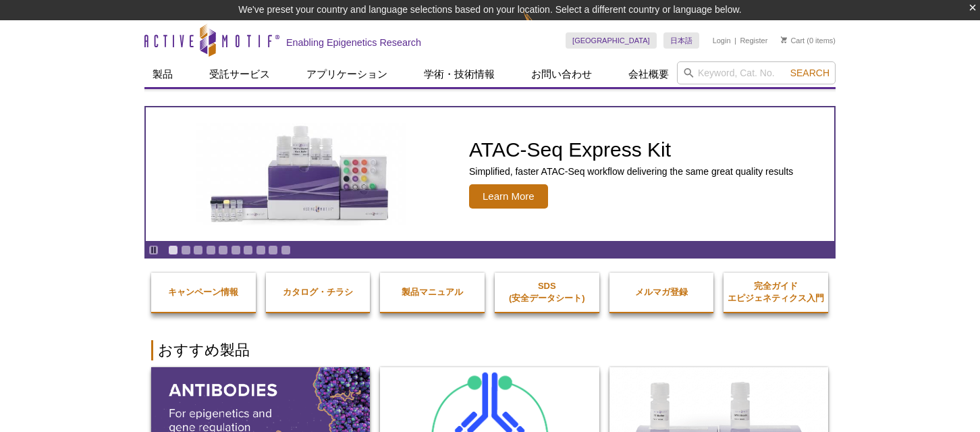 This screenshot has width=980, height=432. What do you see at coordinates (753, 40) in the screenshot?
I see `a: Register` at bounding box center [753, 40].